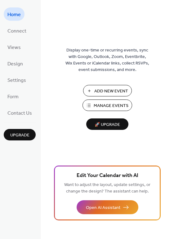  What do you see at coordinates (107, 176) in the screenshot?
I see `span: Edit Your Calendar with AI` at bounding box center [107, 176].